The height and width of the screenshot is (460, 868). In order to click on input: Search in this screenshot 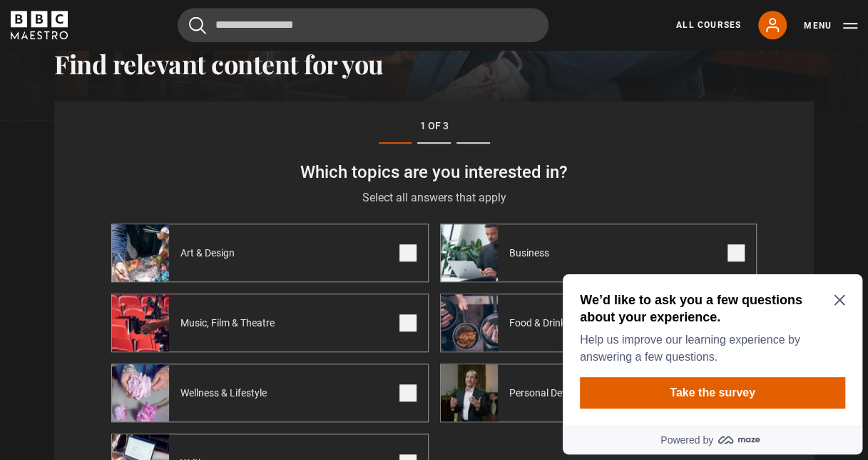, I will do `click(363, 25)`.